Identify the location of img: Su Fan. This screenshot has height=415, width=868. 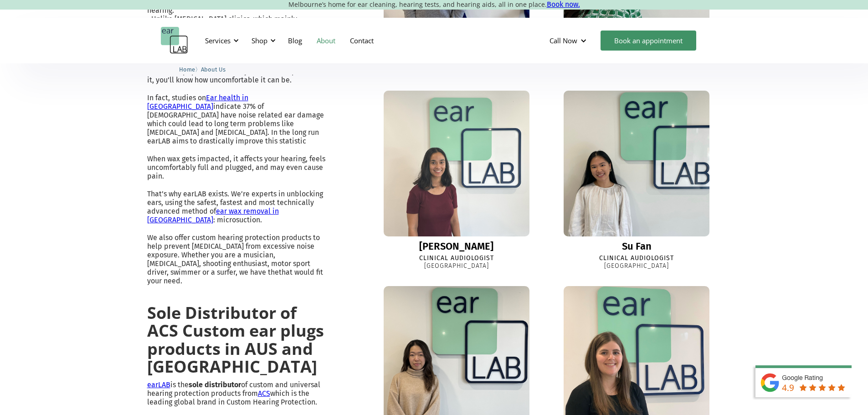
(636, 163).